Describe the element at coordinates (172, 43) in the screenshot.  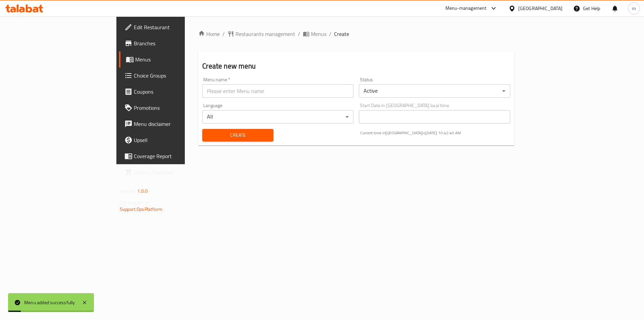
I see `a: Branches` at that location.